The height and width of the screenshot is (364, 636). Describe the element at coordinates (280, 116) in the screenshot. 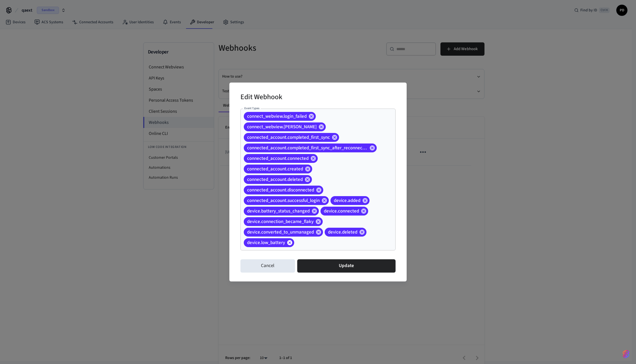

I see `div: connect_webview.login_failed` at that location.